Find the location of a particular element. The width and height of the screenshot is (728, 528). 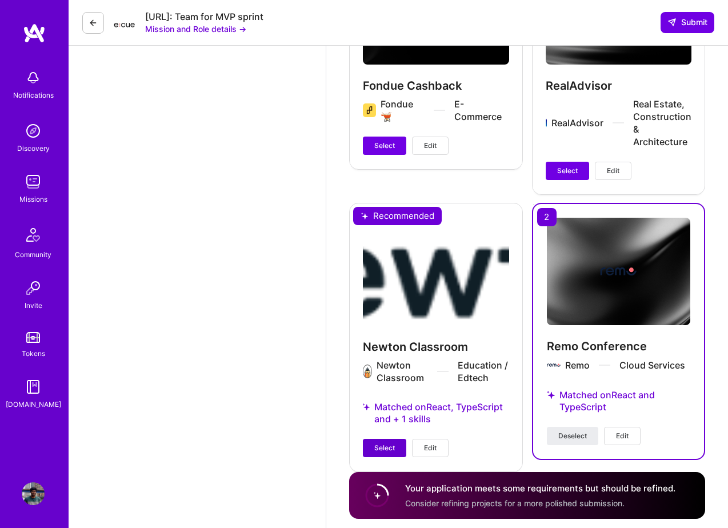

i: icon SendLight is located at coordinates (672, 22).